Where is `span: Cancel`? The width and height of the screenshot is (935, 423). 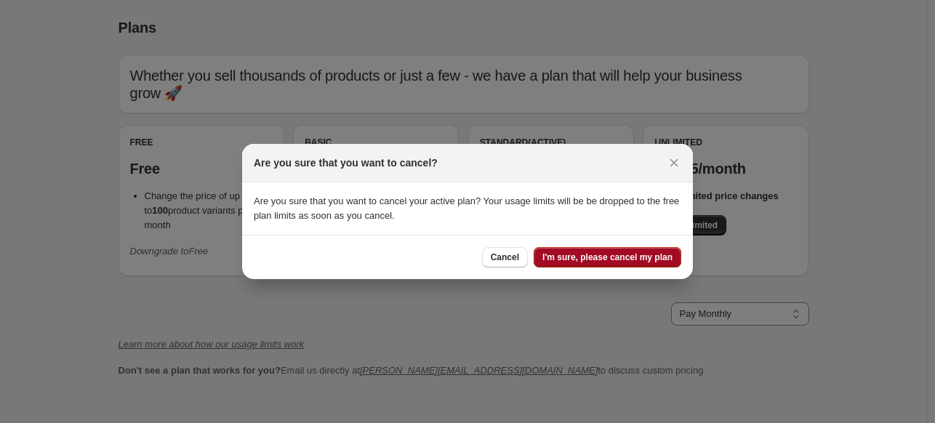 span: Cancel is located at coordinates (504, 257).